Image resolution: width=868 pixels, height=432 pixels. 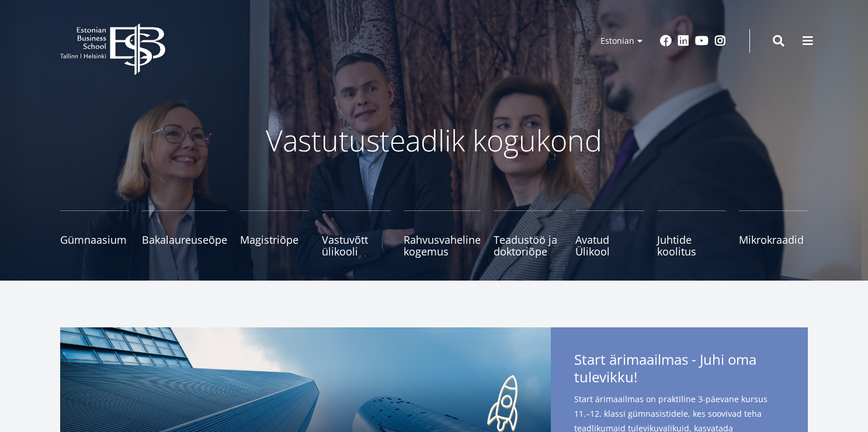 I want to click on a: Bakalaureuseõpe, so click(x=185, y=234).